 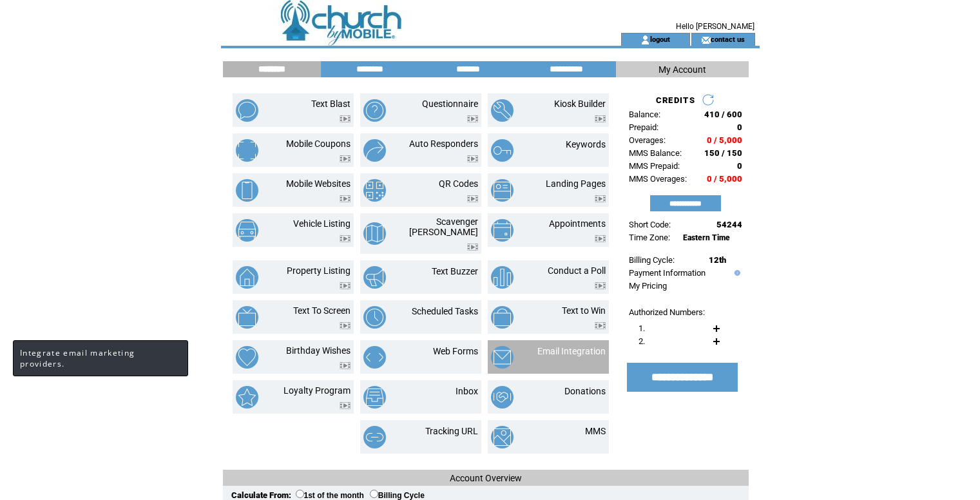 I want to click on a: Mobile Coupons, so click(x=319, y=144).